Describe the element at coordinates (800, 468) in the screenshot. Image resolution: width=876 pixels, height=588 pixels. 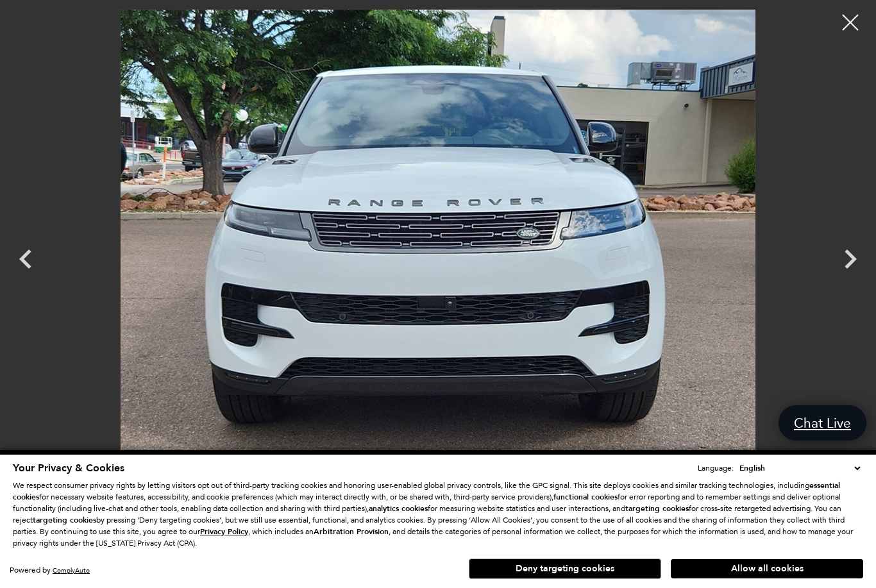
I see `select: Language Select` at that location.